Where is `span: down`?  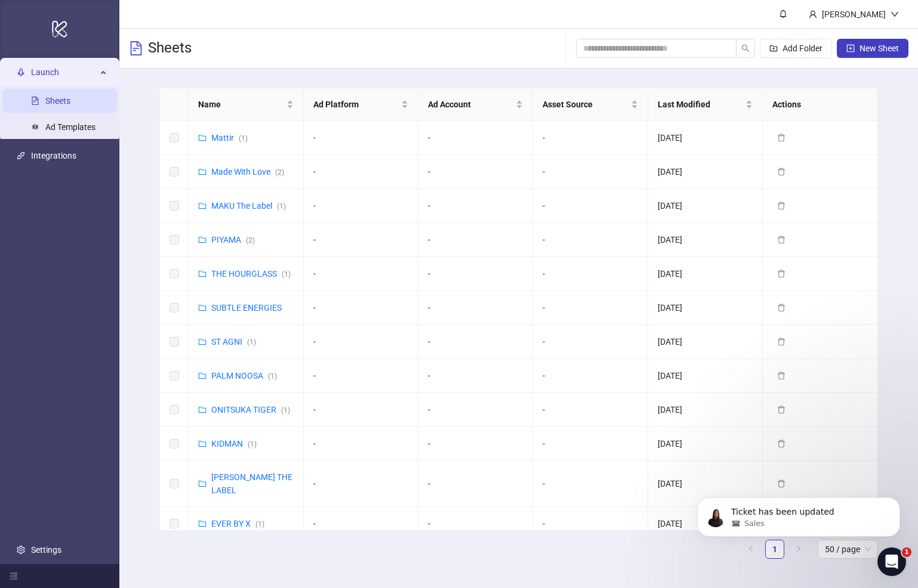 span: down is located at coordinates (895, 14).